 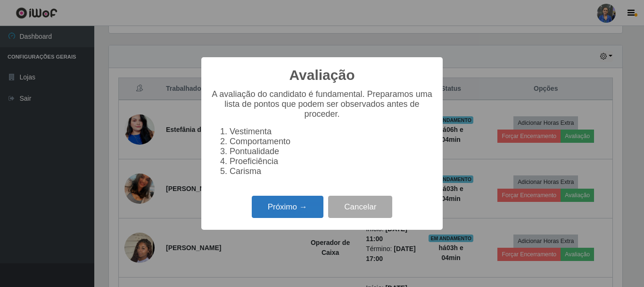 What do you see at coordinates (331, 171) in the screenshot?
I see `li: Carisma` at bounding box center [331, 171].